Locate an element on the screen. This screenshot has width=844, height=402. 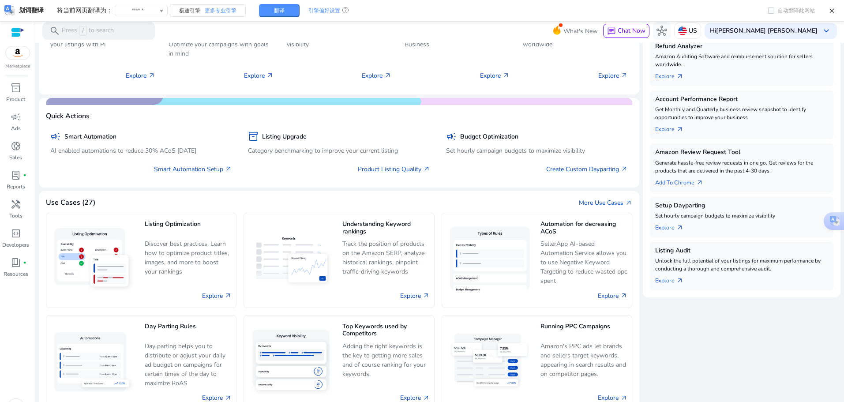
span: Chat Now is located at coordinates (631, 30).